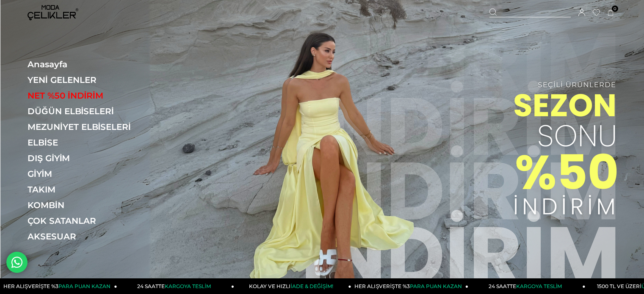 The image size is (644, 294). I want to click on span: İADE & DEĞİŞİM!, so click(312, 286).